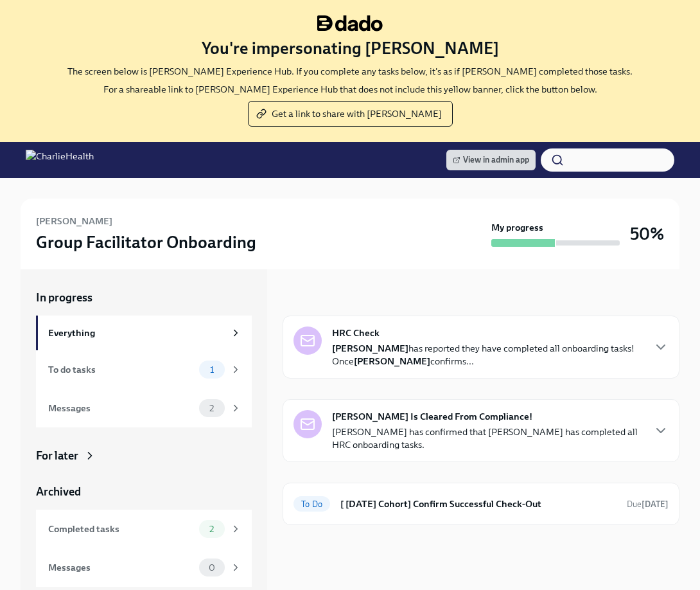 Image resolution: width=700 pixels, height=590 pixels. Describe the element at coordinates (311, 504) in the screenshot. I see `span: To Do` at that location.